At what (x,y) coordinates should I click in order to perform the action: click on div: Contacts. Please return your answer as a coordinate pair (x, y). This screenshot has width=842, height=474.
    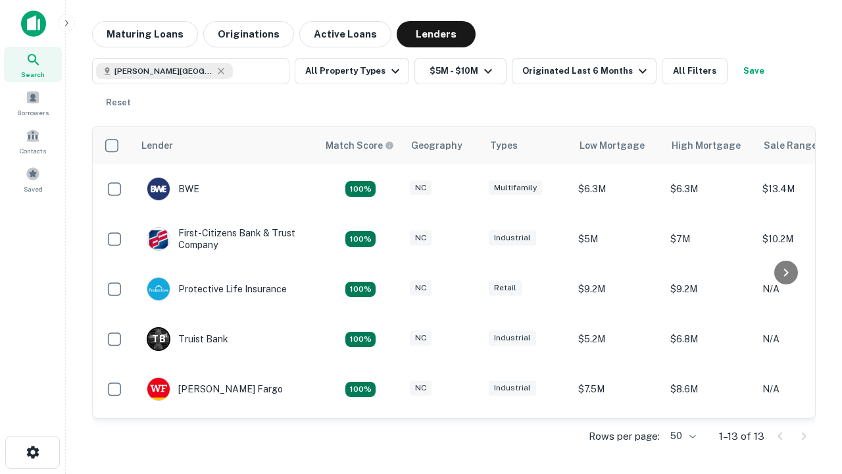
    Looking at the image, I should click on (33, 141).